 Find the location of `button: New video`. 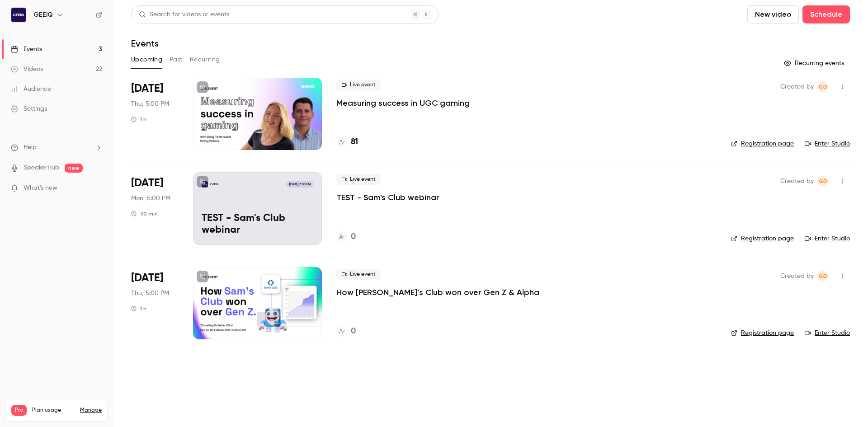

button: New video is located at coordinates (773, 15).